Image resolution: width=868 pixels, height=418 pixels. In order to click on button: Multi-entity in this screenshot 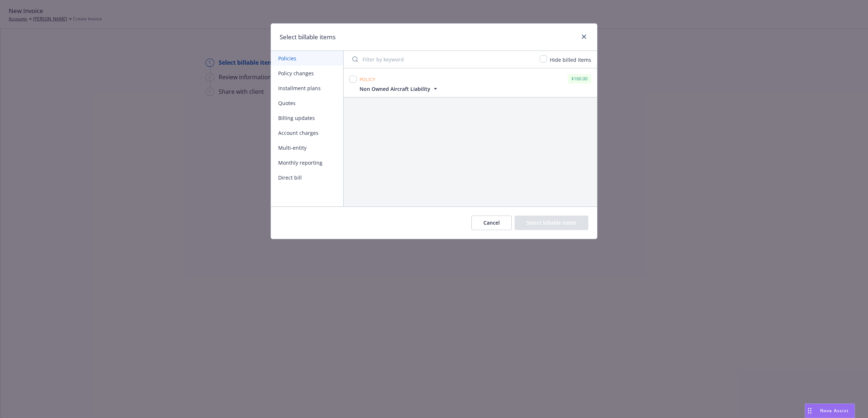, I will do `click(307, 147)`.